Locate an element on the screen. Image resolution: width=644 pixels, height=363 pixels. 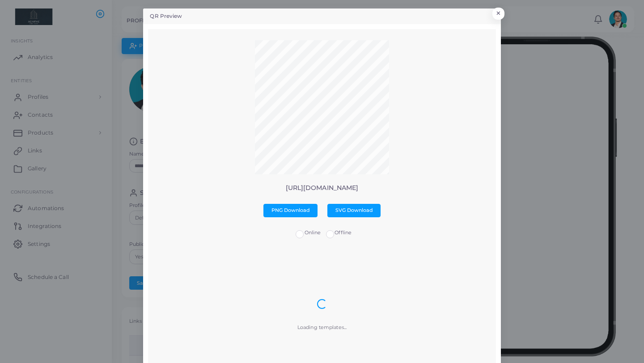
span: PNG Download is located at coordinates (291, 210).